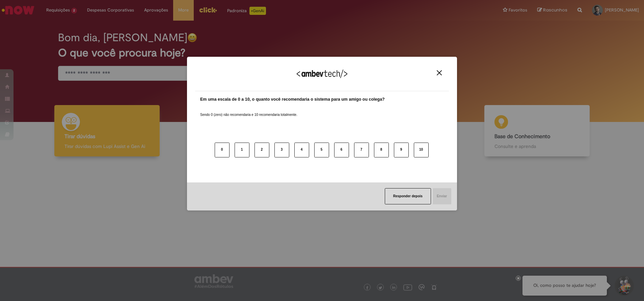 The image size is (644, 301). Describe the element at coordinates (401, 150) in the screenshot. I see `button: 9` at that location.